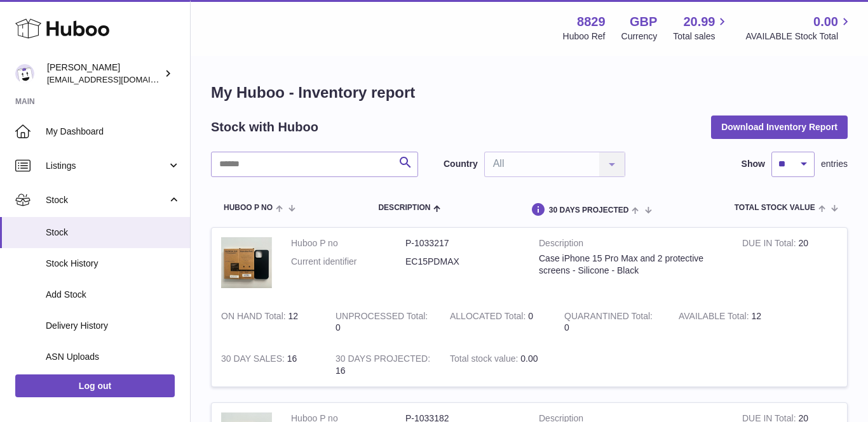  Describe the element at coordinates (639, 36) in the screenshot. I see `div: Currency` at that location.